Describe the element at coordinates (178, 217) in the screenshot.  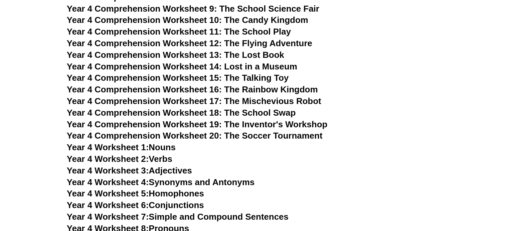
I see `a: Year 4 Worksheet 7:Simple and Compound Sentences` at that location.